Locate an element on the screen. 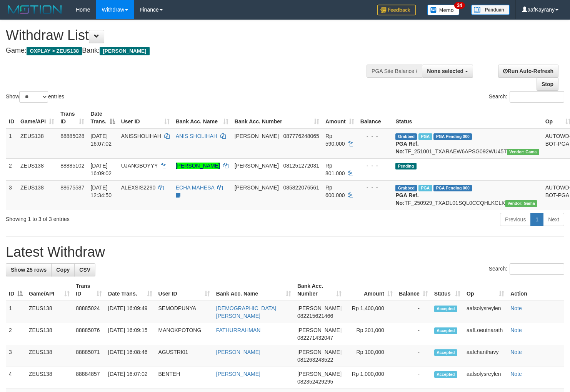  img: Feedback.jpg is located at coordinates (397, 10).